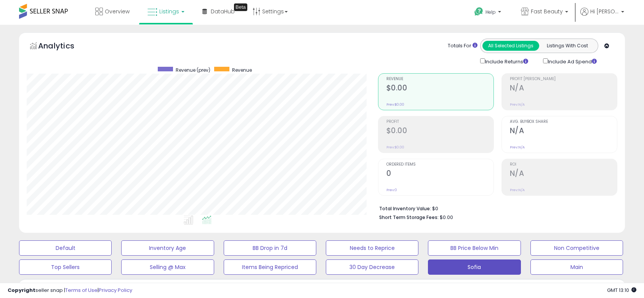 This screenshot has width=644, height=298. I want to click on button: Top Sellers, so click(65, 267).